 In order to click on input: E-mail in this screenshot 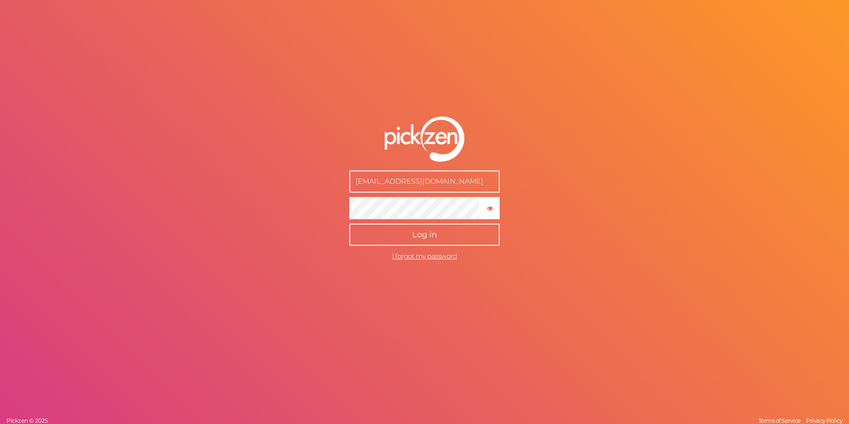, I will do `click(425, 181)`.